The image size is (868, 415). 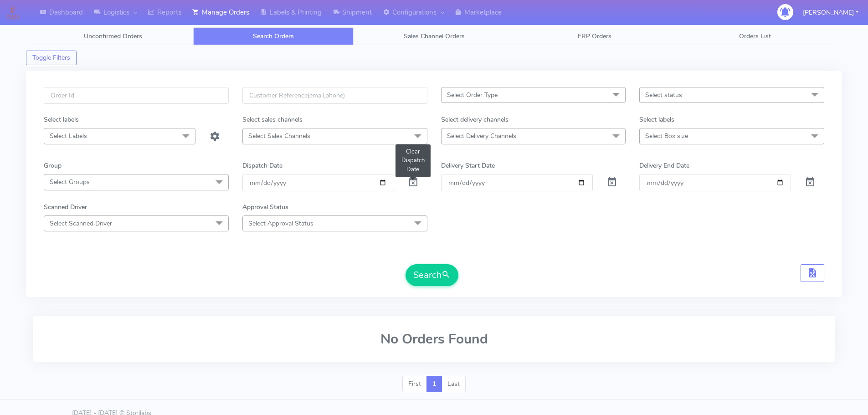 What do you see at coordinates (280, 136) in the screenshot?
I see `span: Select Sales Channels` at bounding box center [280, 136].